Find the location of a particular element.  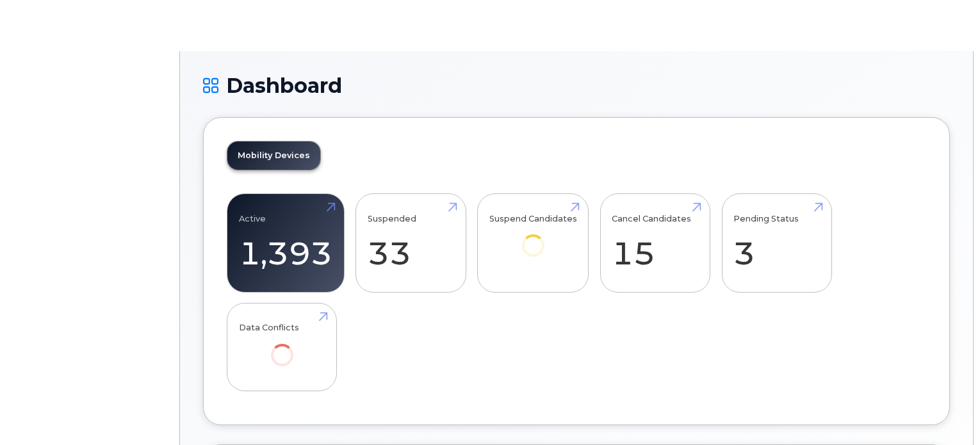

a: Data Conflicts is located at coordinates (282, 346).